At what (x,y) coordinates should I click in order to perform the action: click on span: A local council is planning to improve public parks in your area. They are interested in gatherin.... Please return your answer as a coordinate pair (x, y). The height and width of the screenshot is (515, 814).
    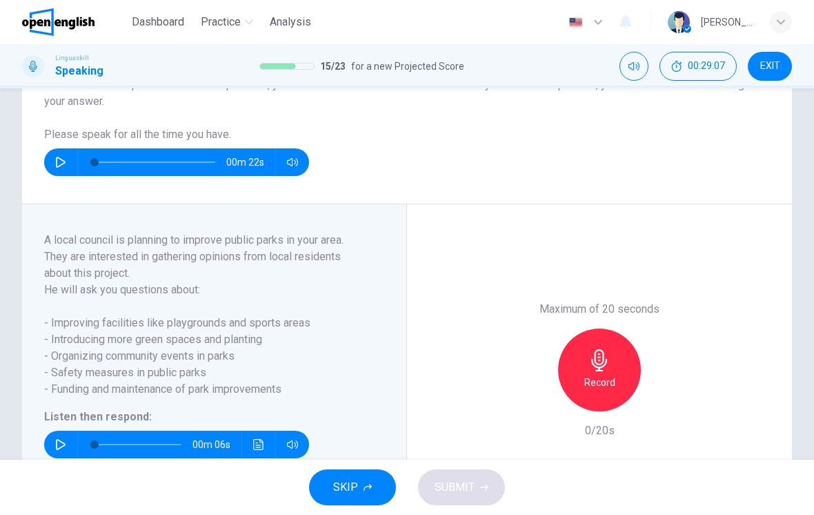
    Looking at the image, I should click on (206, 257).